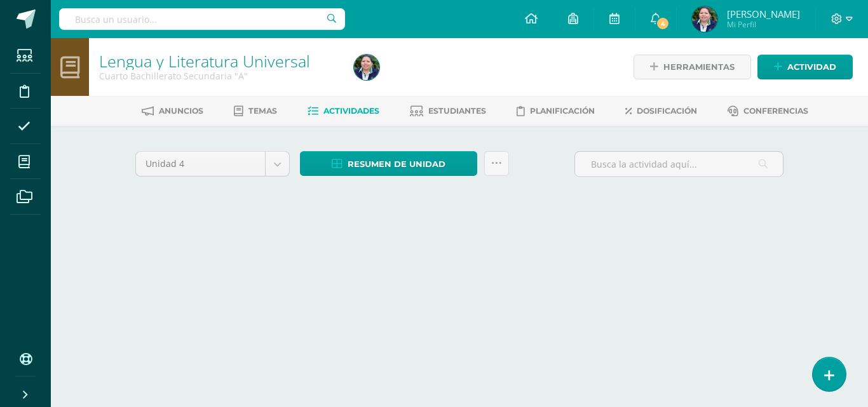 The image size is (868, 407). What do you see at coordinates (811, 67) in the screenshot?
I see `span: Actividad` at bounding box center [811, 67].